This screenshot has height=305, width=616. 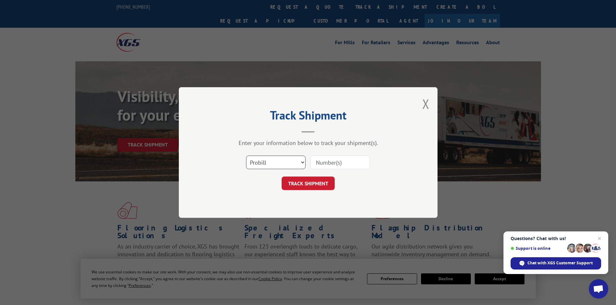 What do you see at coordinates (598, 289) in the screenshot?
I see `div: Open chat` at bounding box center [598, 289].